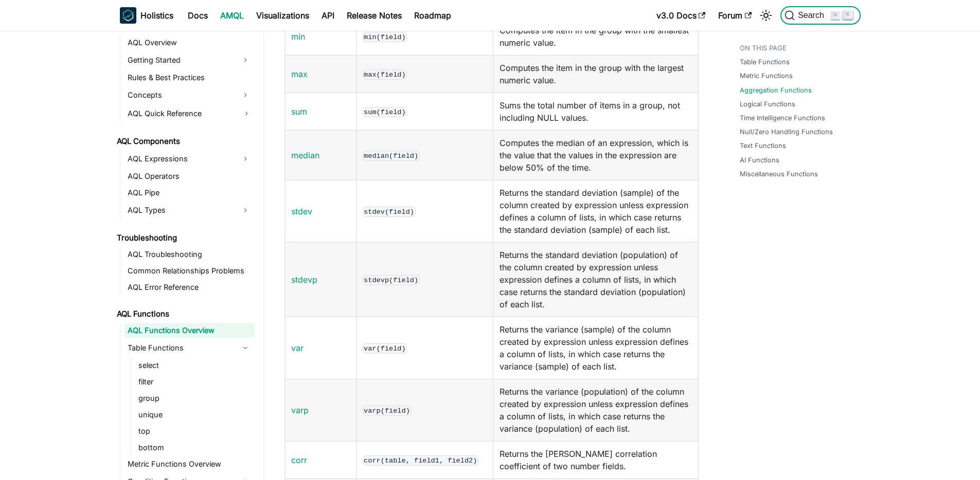  Describe the element at coordinates (595, 280) in the screenshot. I see `td: Returns the standard deviation (population) of the column created by expression unless expression...` at that location.